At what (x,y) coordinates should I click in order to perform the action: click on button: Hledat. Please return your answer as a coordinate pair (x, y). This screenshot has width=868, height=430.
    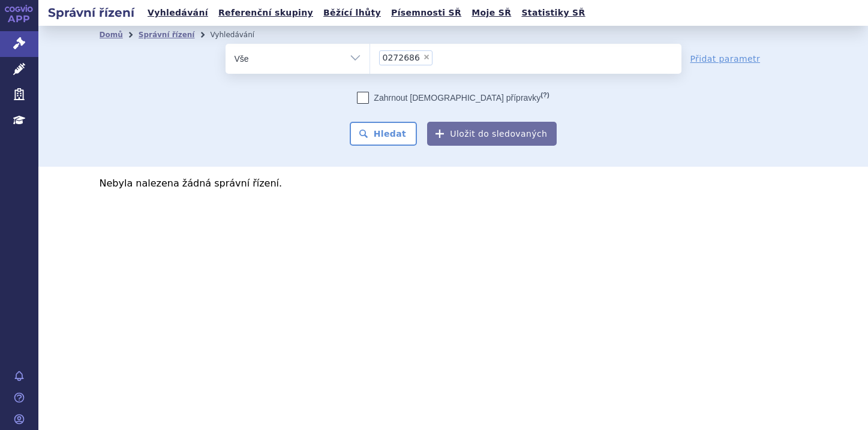
    Looking at the image, I should click on (384, 134).